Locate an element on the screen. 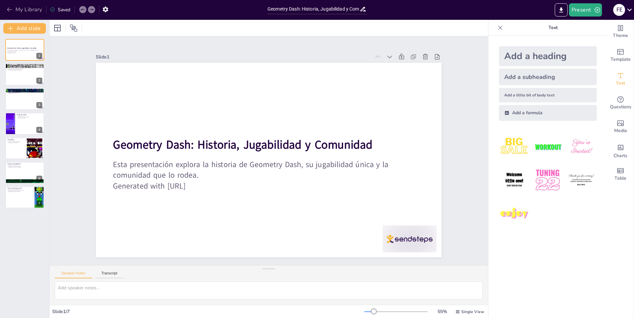  div: Add text boxes is located at coordinates (620, 79).